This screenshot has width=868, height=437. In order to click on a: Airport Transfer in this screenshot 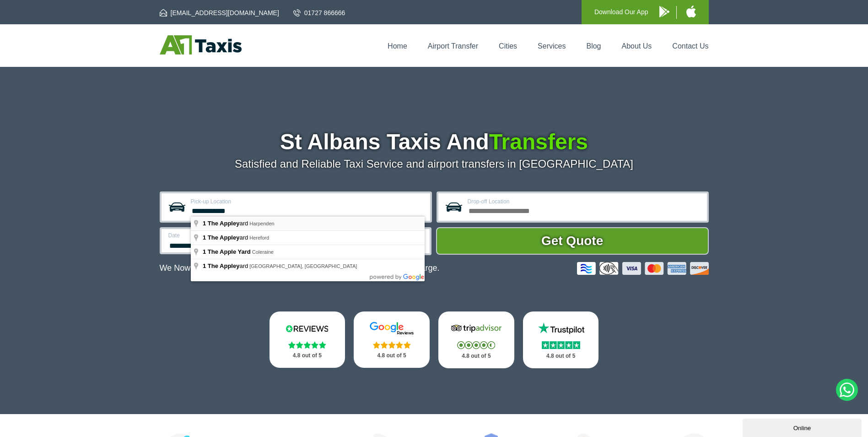, I will do `click(453, 46)`.